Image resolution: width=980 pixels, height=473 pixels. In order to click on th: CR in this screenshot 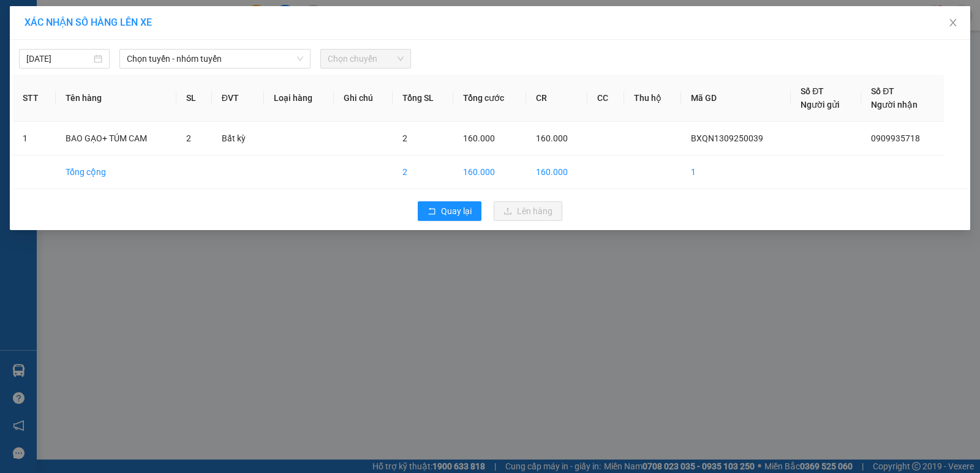, I will do `click(556, 98)`.